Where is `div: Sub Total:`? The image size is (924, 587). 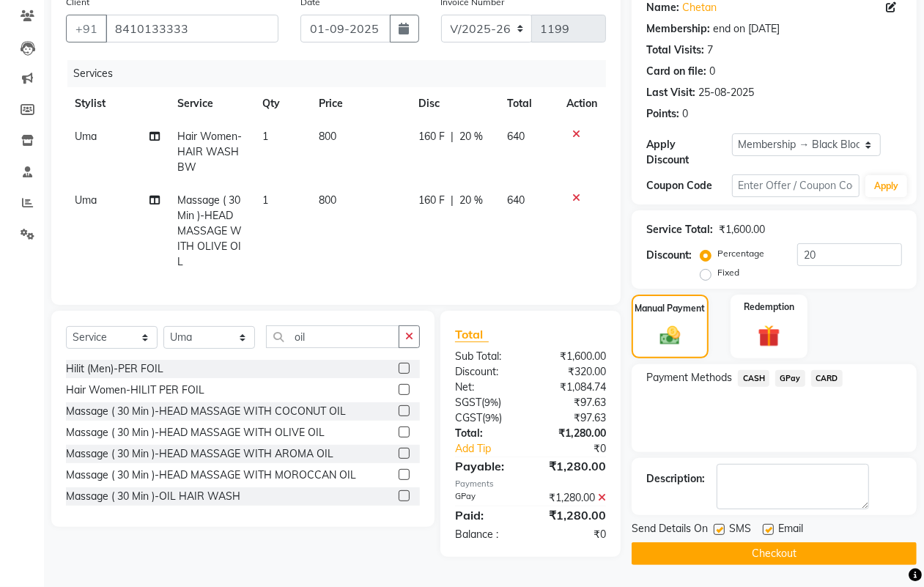 div: Sub Total: is located at coordinates (488, 356).